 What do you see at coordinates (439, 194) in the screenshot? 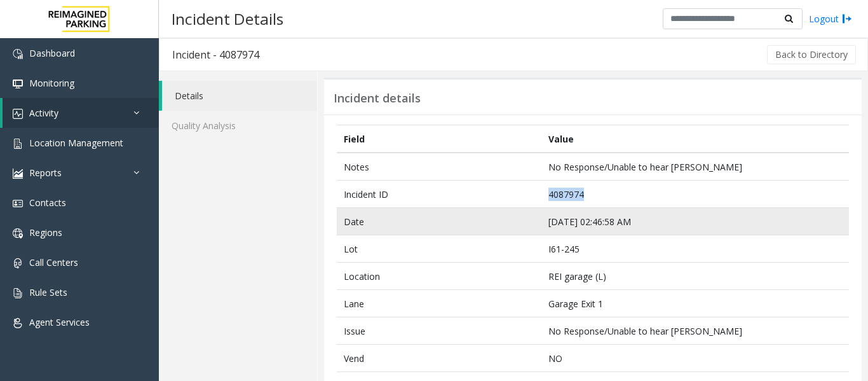
I see `td: Incident ID` at bounding box center [439, 194].